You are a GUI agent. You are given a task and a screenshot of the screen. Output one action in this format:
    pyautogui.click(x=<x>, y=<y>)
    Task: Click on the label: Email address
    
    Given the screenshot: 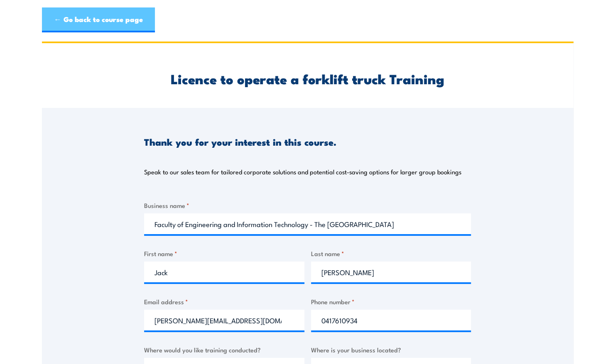 What is the action you would take?
    pyautogui.click(x=225, y=302)
    